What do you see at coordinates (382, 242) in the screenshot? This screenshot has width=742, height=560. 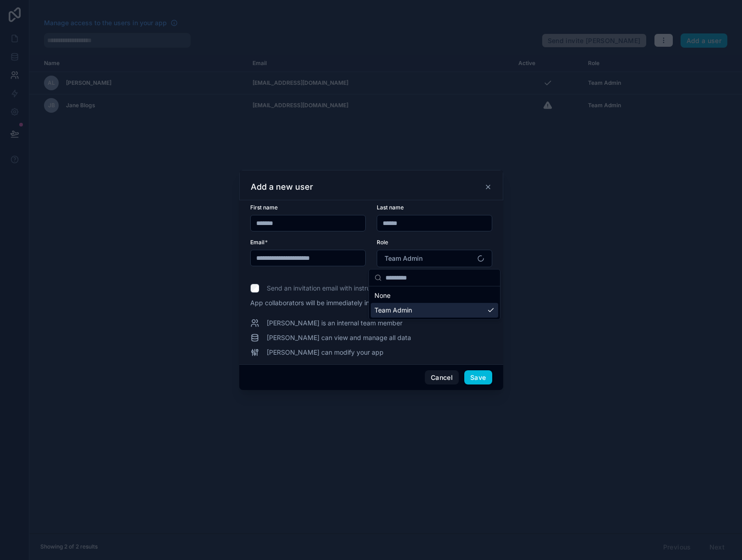 I see `span: Role` at bounding box center [382, 242].